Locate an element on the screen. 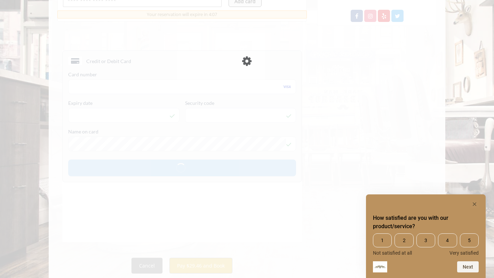 Image resolution: width=494 pixels, height=278 pixels. button: Hide survey is located at coordinates (474, 204).